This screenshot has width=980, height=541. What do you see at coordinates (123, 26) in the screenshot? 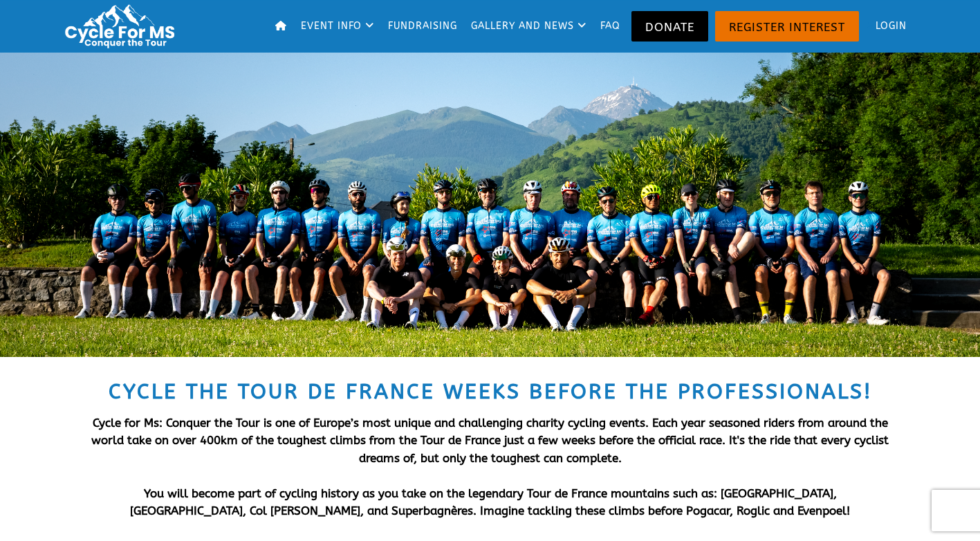
I see `img: Cycle for MS: Conquer the Tour` at bounding box center [123, 26].